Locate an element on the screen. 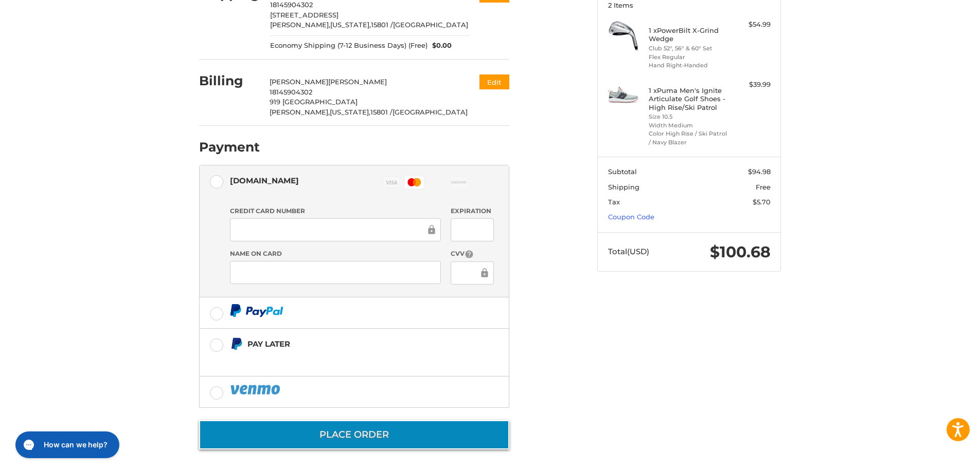 This screenshot has width=980, height=472. div: $54.99 is located at coordinates (750, 25).